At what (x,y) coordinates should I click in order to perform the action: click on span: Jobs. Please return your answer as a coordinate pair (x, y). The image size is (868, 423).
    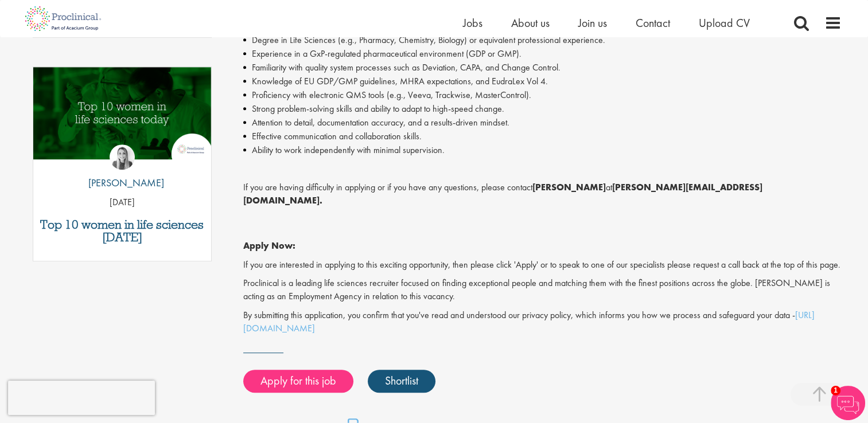
    Looking at the image, I should click on (473, 23).